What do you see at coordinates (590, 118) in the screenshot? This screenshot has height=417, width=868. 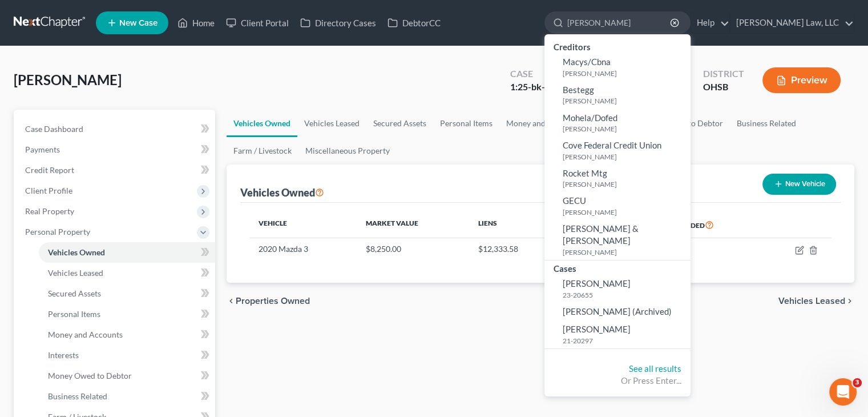 I see `span: Mohela/Dofed` at bounding box center [590, 118].